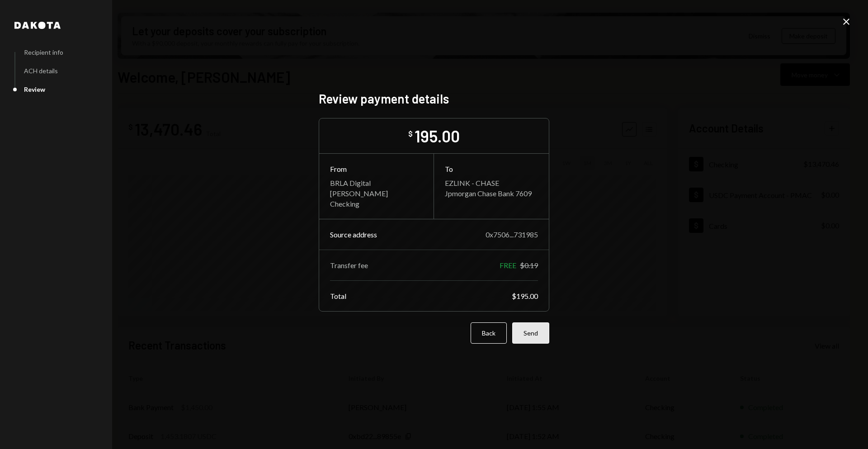  What do you see at coordinates (349, 265) in the screenshot?
I see `div: Transfer fee` at bounding box center [349, 265].